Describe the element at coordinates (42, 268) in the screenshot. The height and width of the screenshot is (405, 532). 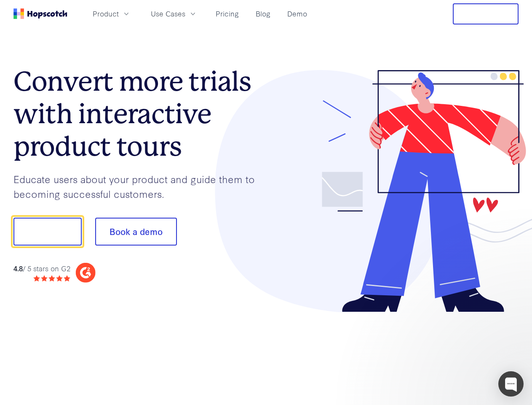
I see `div: / 5 stars on G2` at that location.